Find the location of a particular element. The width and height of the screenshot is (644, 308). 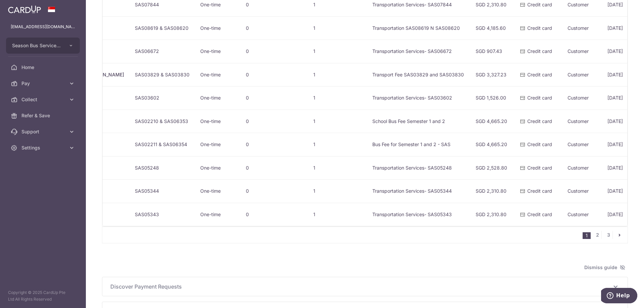

td: SGD 2,528.80 is located at coordinates (492, 168).